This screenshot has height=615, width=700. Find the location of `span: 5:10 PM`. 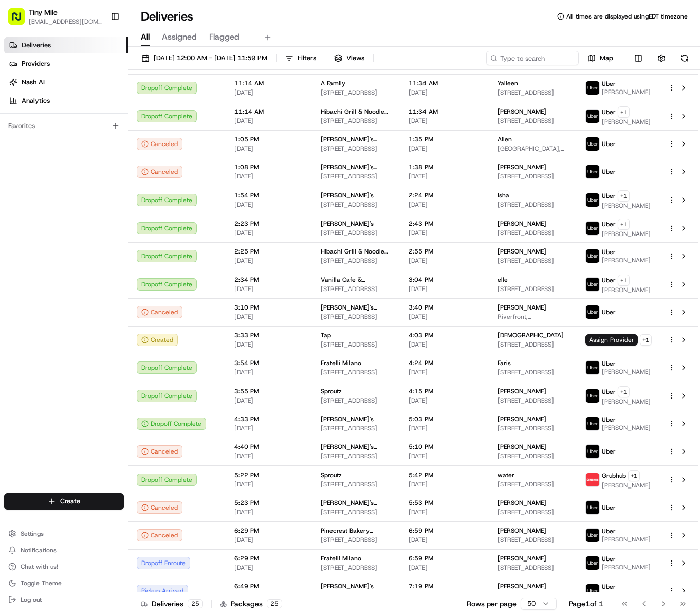

span: 5:10 PM is located at coordinates (445, 447).